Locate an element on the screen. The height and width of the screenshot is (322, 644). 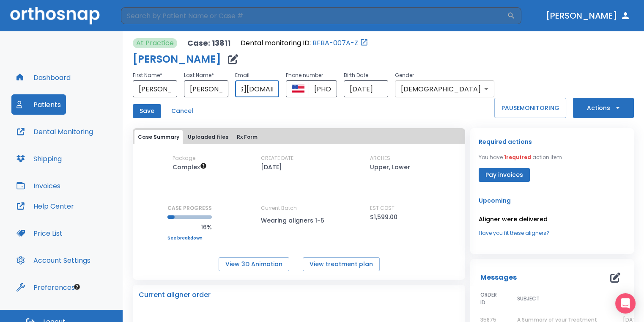
p: At Practice is located at coordinates (155, 43).